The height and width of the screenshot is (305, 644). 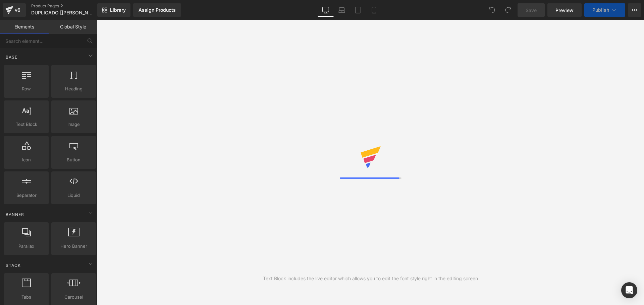 What do you see at coordinates (26, 89) in the screenshot?
I see `span: Row` at bounding box center [26, 89].